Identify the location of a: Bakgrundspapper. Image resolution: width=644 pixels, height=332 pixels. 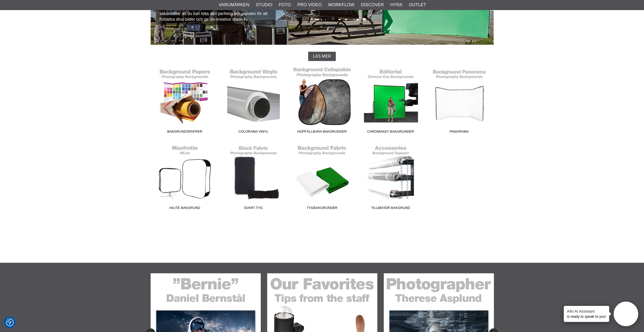
(185, 101).